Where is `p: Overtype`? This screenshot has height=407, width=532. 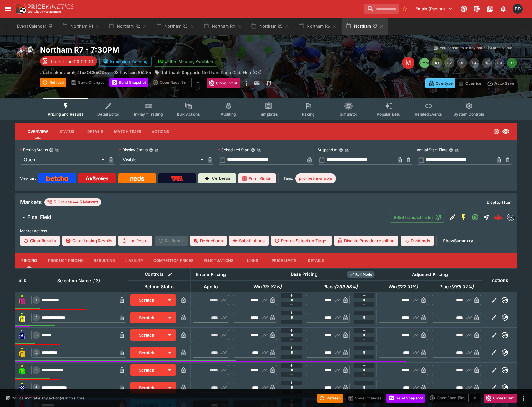
p: Overtype is located at coordinates (444, 83).